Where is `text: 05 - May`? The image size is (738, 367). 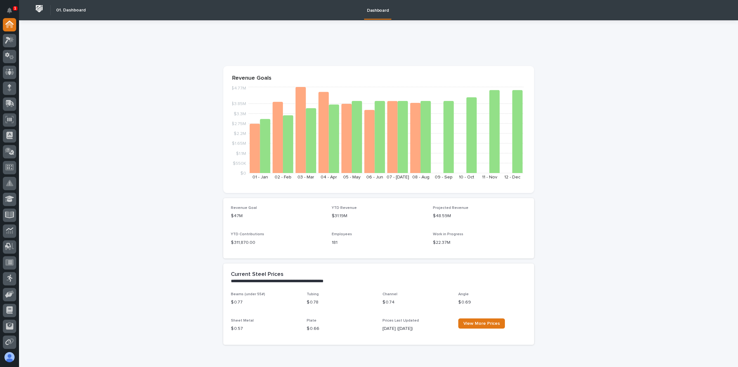 text: 05 - May is located at coordinates (352, 177).